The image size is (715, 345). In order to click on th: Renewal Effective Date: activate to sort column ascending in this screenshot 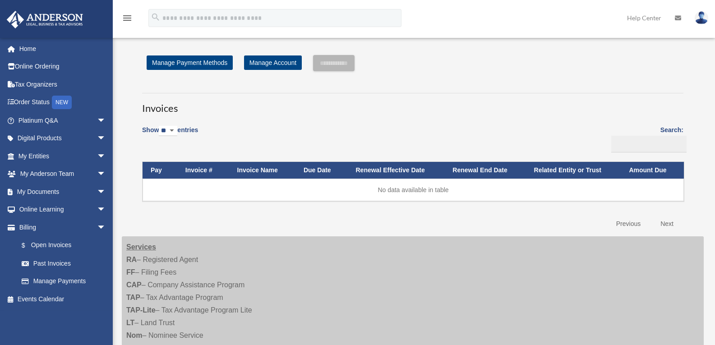, I will do `click(395, 170)`.